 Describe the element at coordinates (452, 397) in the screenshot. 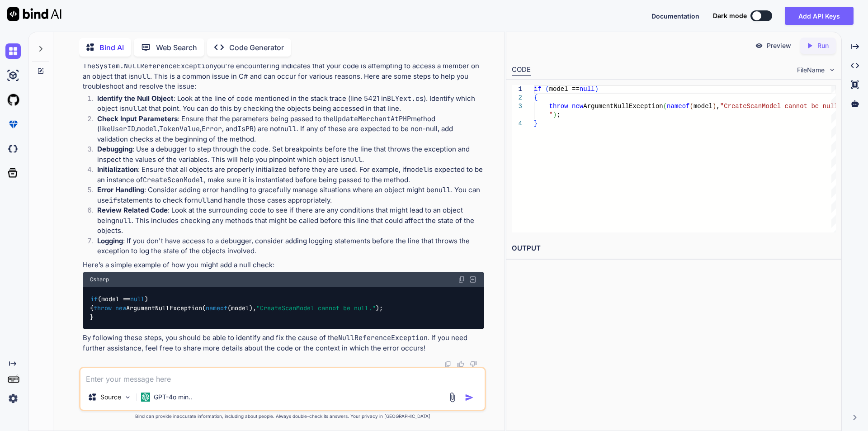

I see `img: attachment` at that location.